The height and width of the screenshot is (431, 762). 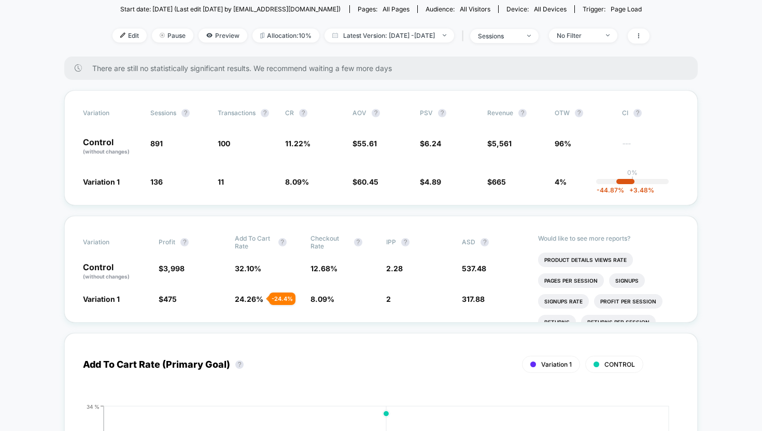 I want to click on span: 4.89, so click(x=433, y=181).